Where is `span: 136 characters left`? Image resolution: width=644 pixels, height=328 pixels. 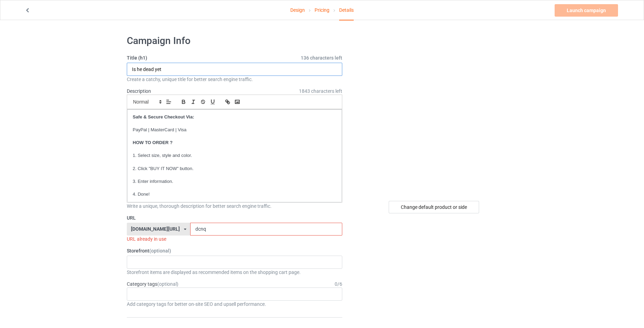 span: 136 characters left is located at coordinates (321, 58).